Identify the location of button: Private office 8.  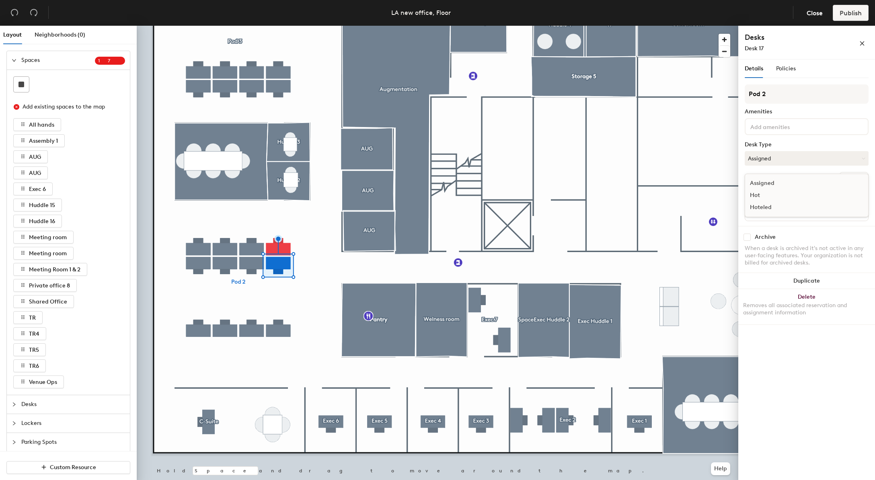
(45, 285).